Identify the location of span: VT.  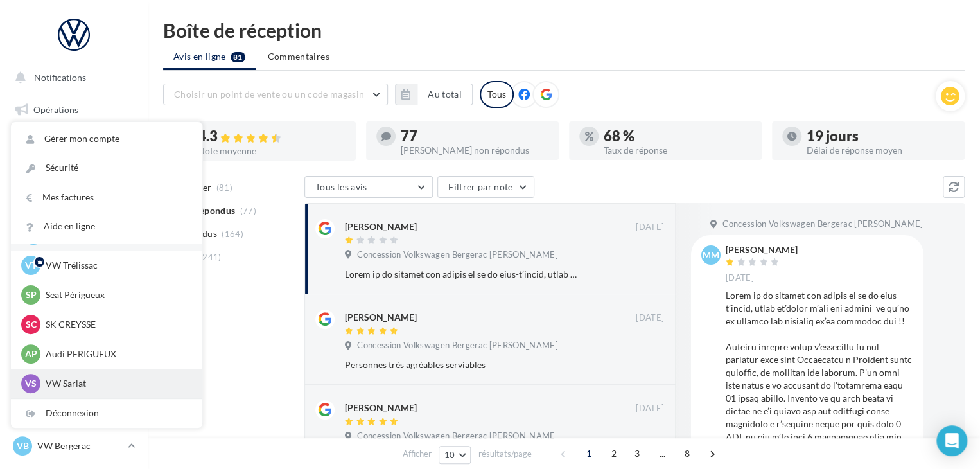
(31, 265).